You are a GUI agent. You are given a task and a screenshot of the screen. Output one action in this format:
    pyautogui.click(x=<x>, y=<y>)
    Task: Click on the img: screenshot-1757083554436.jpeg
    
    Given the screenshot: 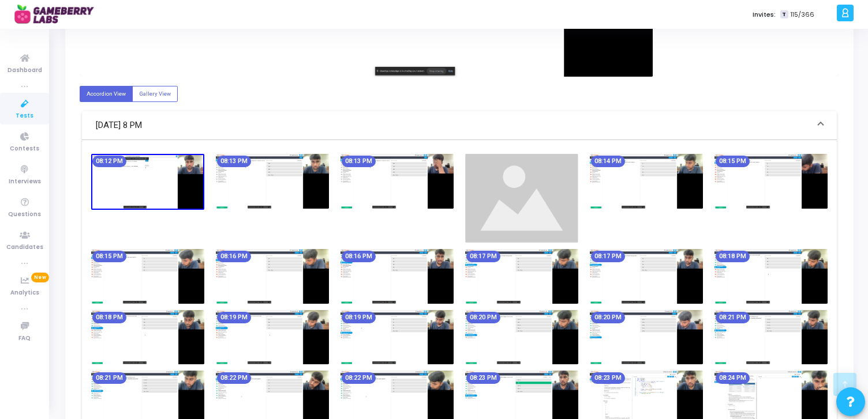 What is the action you would take?
    pyautogui.click(x=148, y=276)
    